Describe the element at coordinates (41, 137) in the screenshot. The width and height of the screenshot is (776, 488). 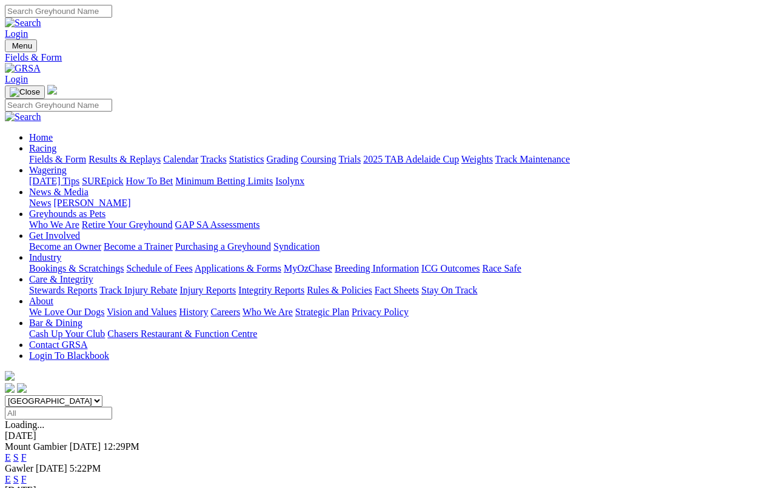
I see `a: Home` at that location.